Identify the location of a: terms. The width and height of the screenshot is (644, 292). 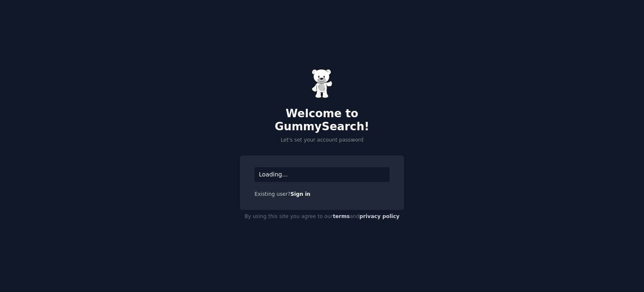
(341, 217).